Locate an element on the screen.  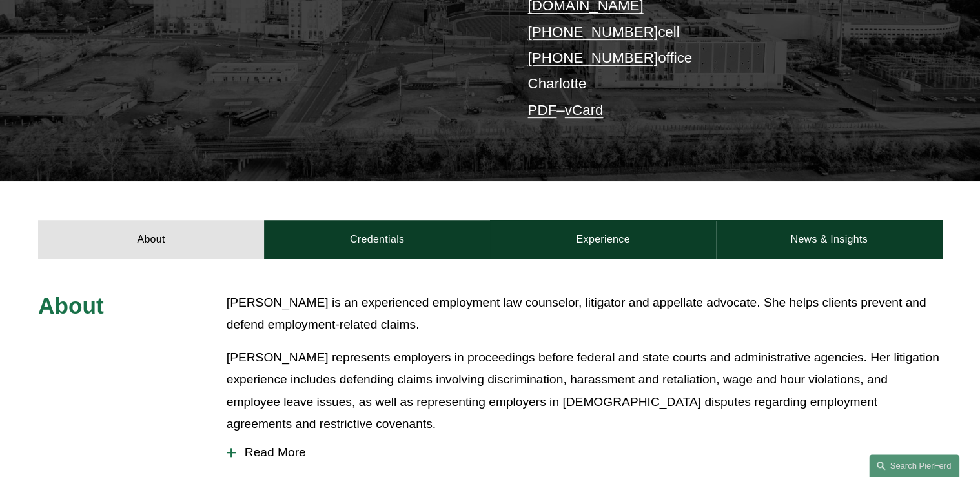
a: Experience is located at coordinates (603, 239).